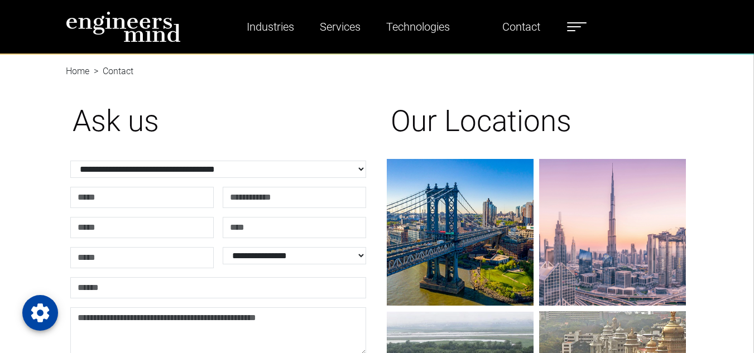 The height and width of the screenshot is (353, 754). What do you see at coordinates (521, 27) in the screenshot?
I see `a: Contact` at bounding box center [521, 27].